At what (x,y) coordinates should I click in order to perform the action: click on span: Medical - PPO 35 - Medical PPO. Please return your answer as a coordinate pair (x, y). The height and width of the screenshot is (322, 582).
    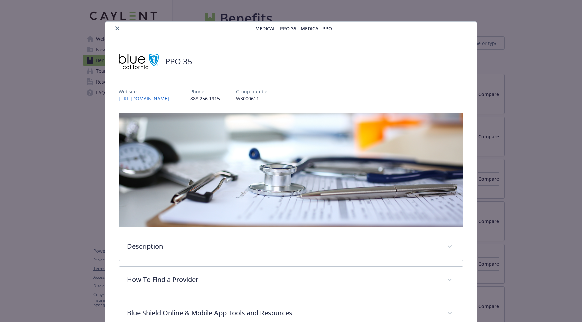
    Looking at the image, I should click on (293, 28).